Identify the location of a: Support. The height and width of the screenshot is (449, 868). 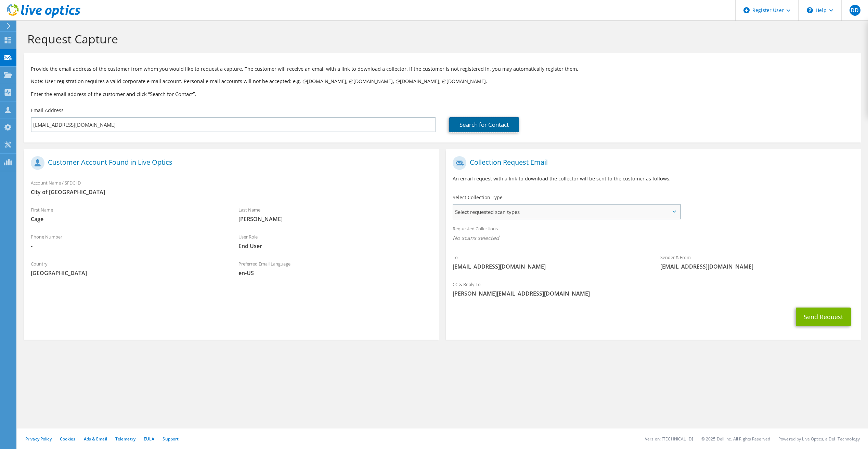
(171, 439).